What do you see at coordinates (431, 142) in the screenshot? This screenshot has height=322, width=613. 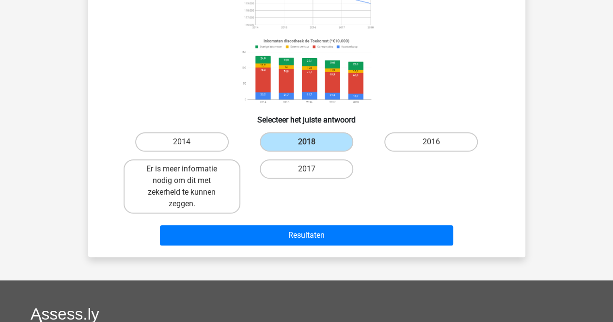 I see `label: 2016` at bounding box center [431, 142].